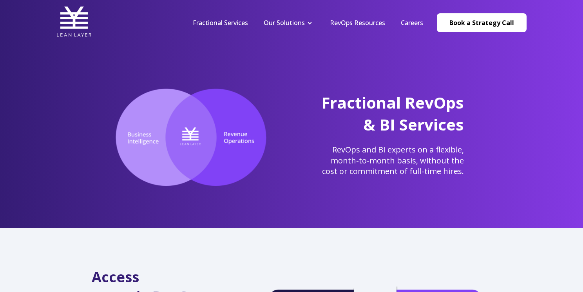 The width and height of the screenshot is (583, 292). Describe the element at coordinates (308, 23) in the screenshot. I see `div: Navigation Menu` at that location.